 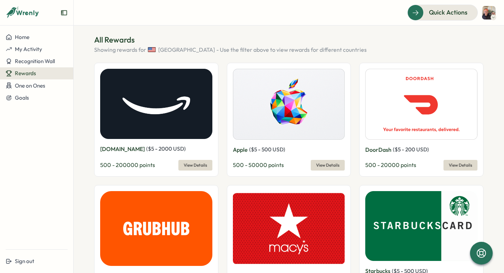 What do you see at coordinates (292, 50) in the screenshot?
I see `span: - Use the filter above to view rewards for different countries` at bounding box center [292, 50].